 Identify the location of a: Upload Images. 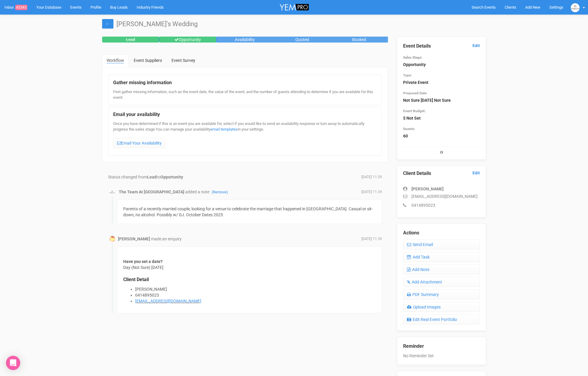
(441, 307).